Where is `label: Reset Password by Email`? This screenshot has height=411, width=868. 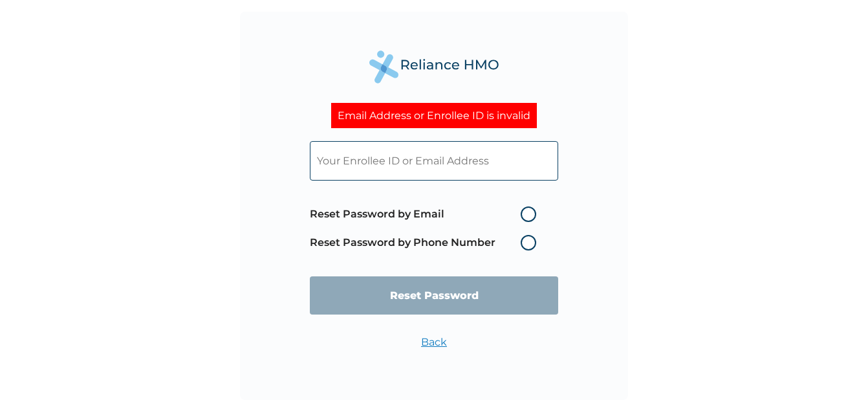 label: Reset Password by Email is located at coordinates (426, 214).